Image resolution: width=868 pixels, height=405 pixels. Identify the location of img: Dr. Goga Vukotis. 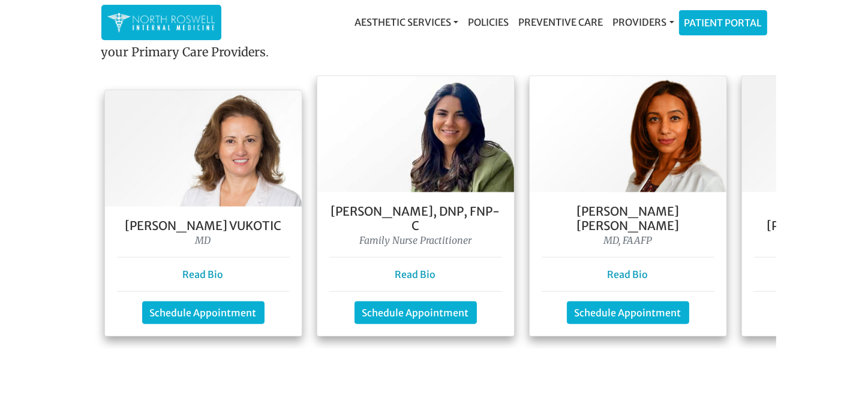
(203, 148).